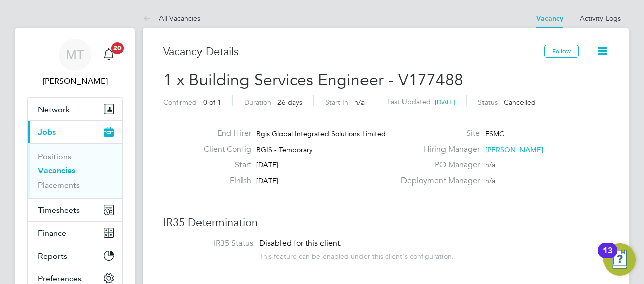  I want to click on label: Last Updated, so click(410, 102).